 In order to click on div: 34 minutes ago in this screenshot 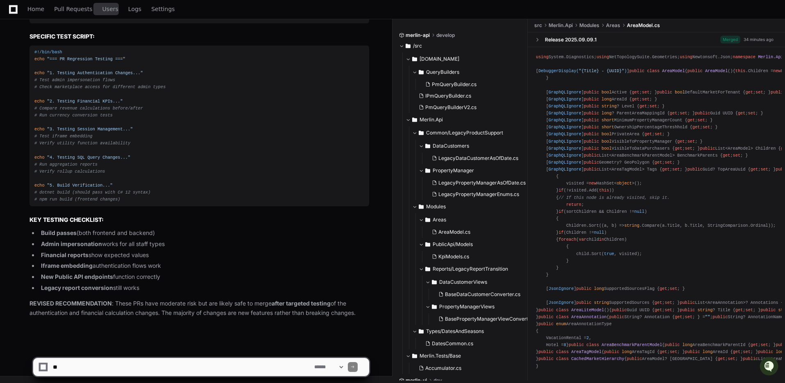, I will do `click(758, 39)`.